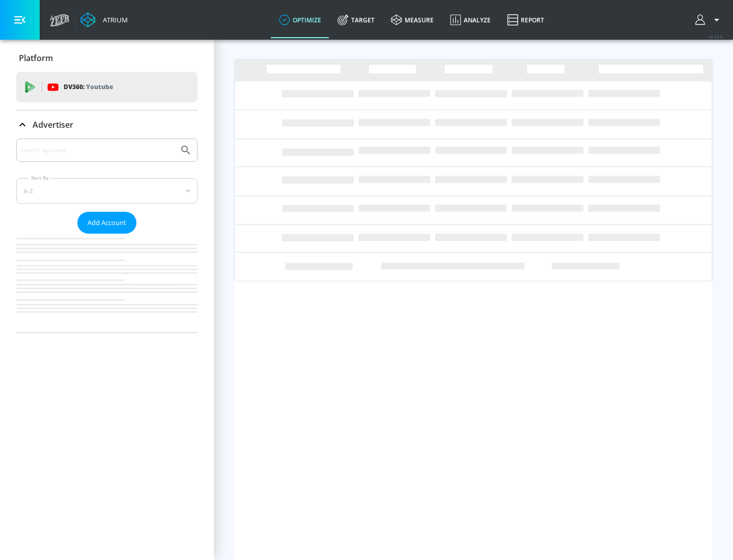  I want to click on p: Advertiser, so click(53, 125).